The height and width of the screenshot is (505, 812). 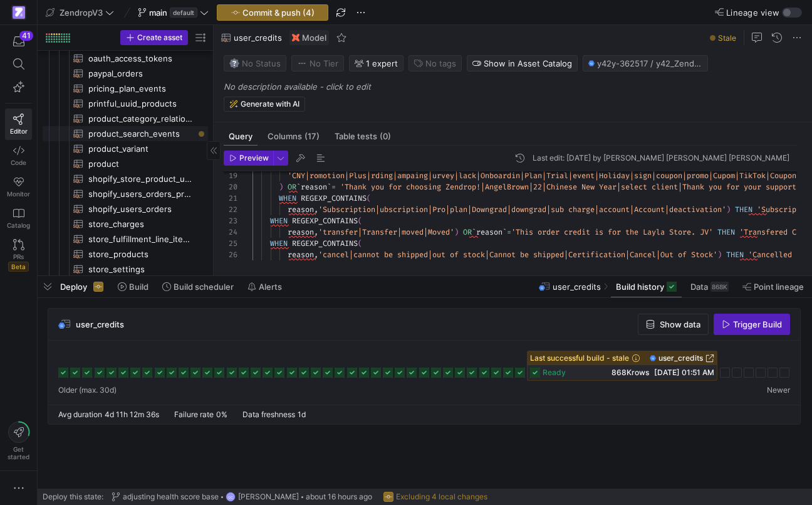 What do you see at coordinates (264, 286) in the screenshot?
I see `button: Alerts` at bounding box center [264, 286].